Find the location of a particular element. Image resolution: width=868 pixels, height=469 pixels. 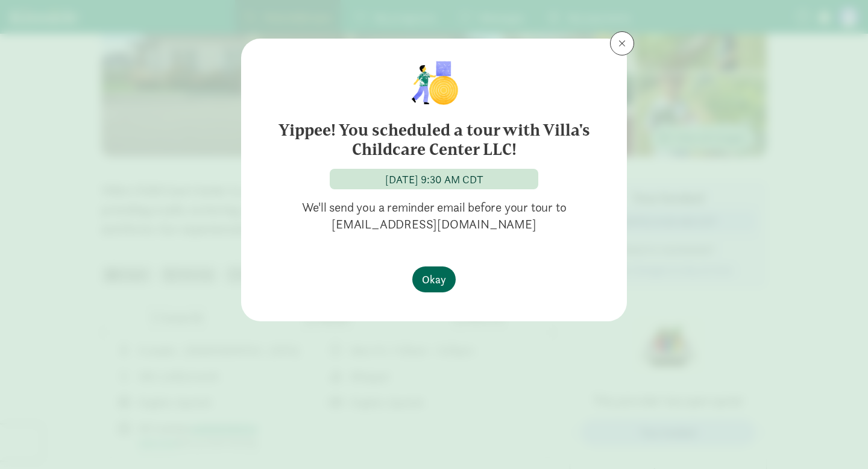

button: Okay is located at coordinates (434, 279).